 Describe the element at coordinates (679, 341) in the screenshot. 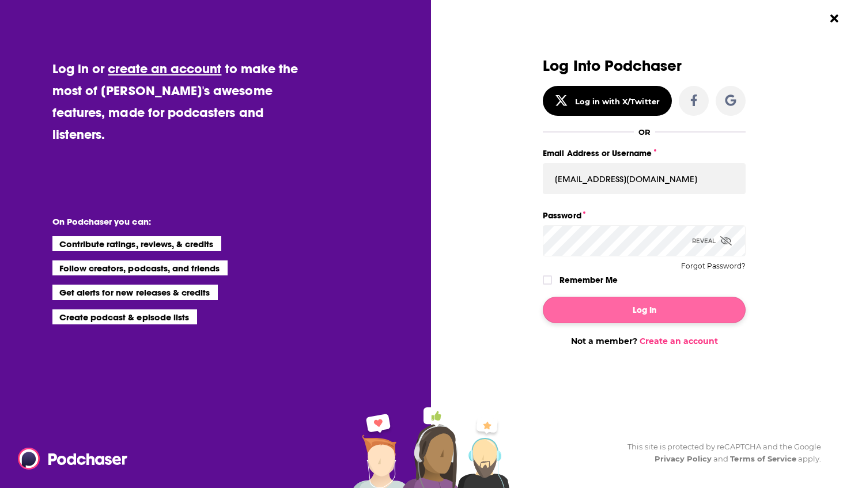

I see `a: Create an account` at that location.